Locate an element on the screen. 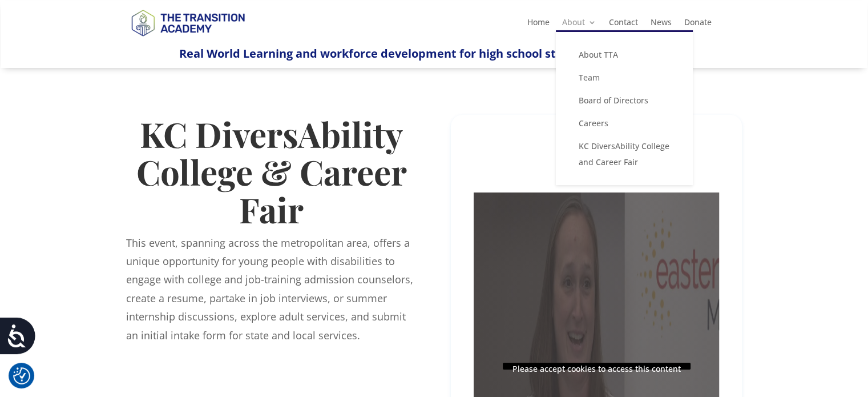 The width and height of the screenshot is (868, 397). a: About TTA is located at coordinates (624, 55).